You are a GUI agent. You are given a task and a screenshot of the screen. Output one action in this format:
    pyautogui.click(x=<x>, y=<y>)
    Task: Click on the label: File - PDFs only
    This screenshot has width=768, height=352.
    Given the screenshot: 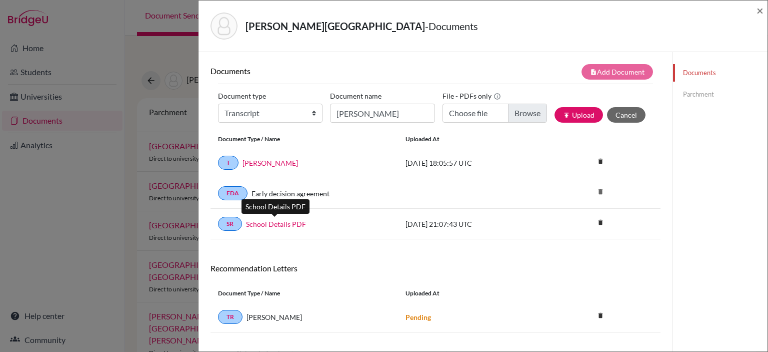 What is the action you would take?
    pyautogui.click(x=472, y=96)
    